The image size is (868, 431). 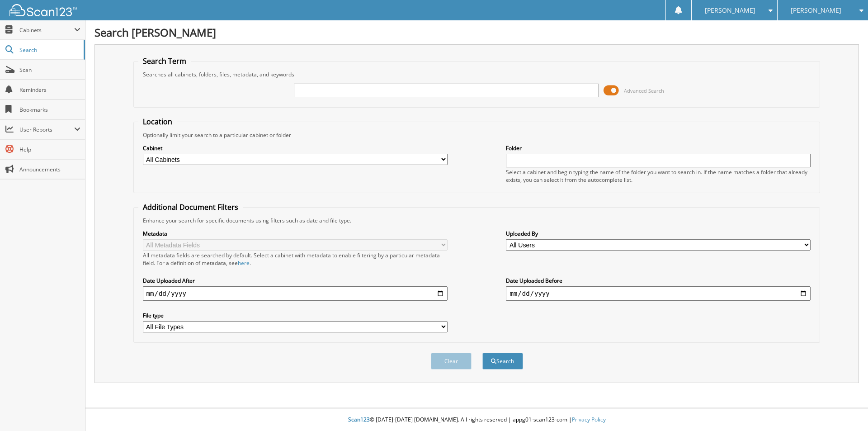 What do you see at coordinates (295, 259) in the screenshot?
I see `div: All metadata fields are searched by default. Select a cabinet with metadata to enable filtering b...` at bounding box center [295, 259].